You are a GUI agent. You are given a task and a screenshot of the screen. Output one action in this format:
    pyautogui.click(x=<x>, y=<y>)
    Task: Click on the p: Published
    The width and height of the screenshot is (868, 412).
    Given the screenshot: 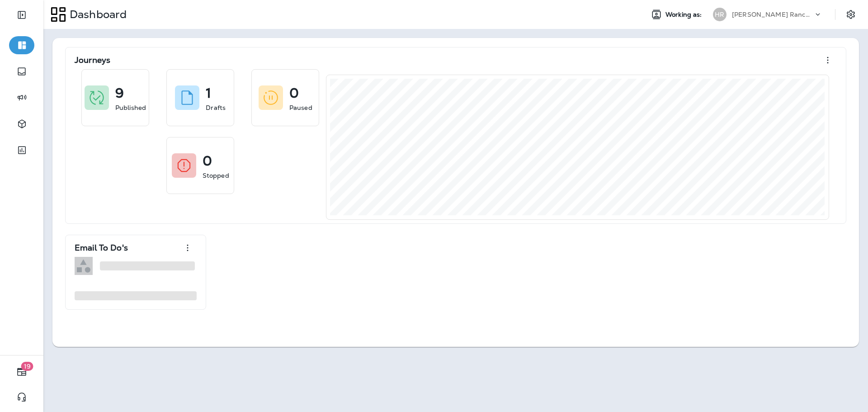 What is the action you would take?
    pyautogui.click(x=131, y=107)
    